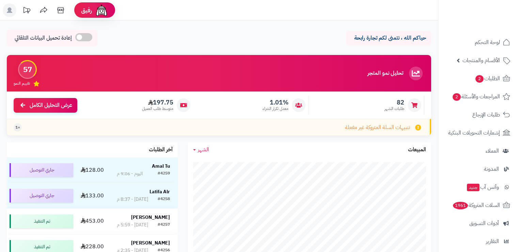 This screenshot has height=252, width=518. What do you see at coordinates (27, 11) in the screenshot?
I see `a: تحديثات المنصة` at bounding box center [27, 11].